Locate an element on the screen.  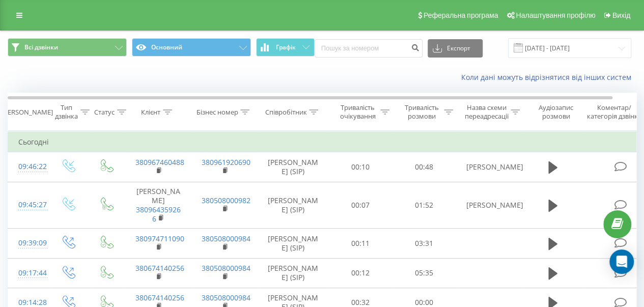
td: 00:48 is located at coordinates (424, 167).